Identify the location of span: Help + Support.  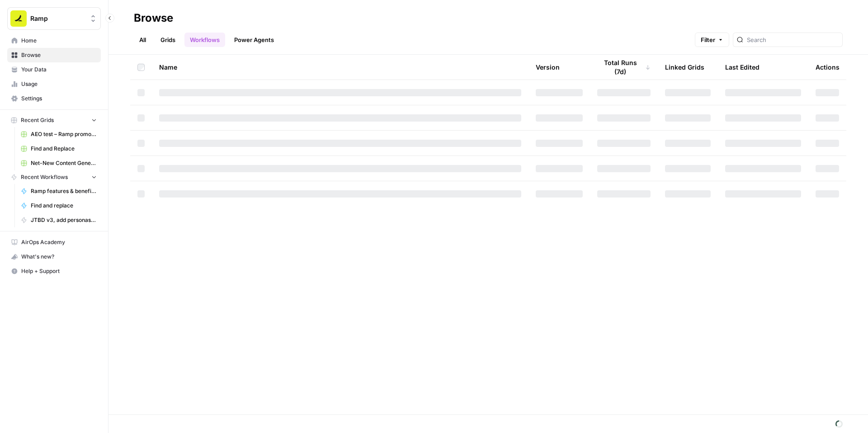
(59, 271).